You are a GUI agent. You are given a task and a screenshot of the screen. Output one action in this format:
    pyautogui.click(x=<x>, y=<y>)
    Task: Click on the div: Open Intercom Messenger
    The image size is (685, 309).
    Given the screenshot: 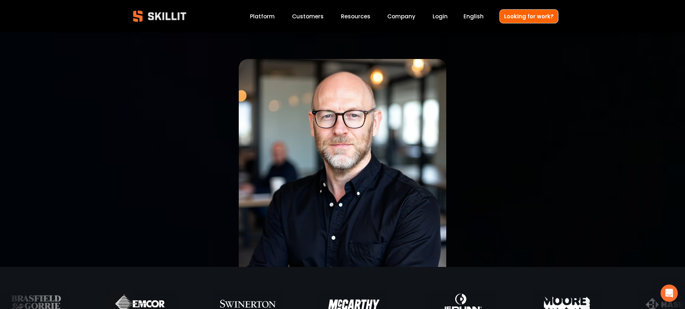 What is the action you would take?
    pyautogui.click(x=669, y=293)
    